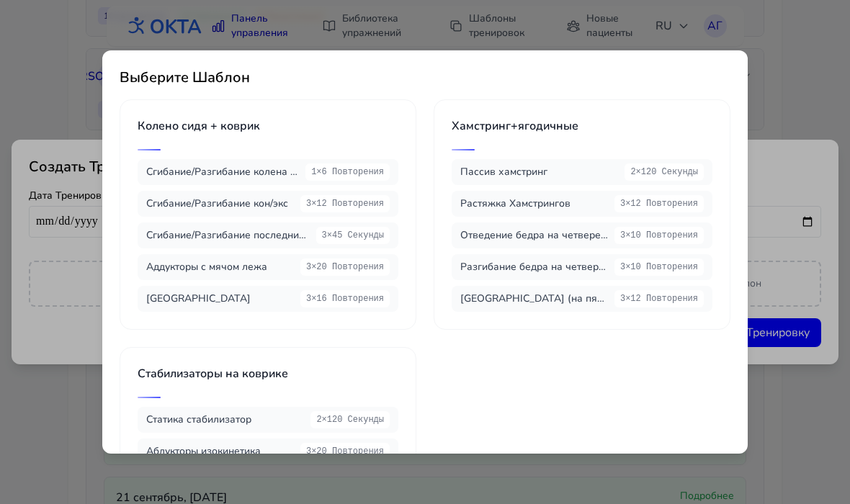 The image size is (850, 504). I want to click on h3: Стабилизаторы на коврике, so click(268, 374).